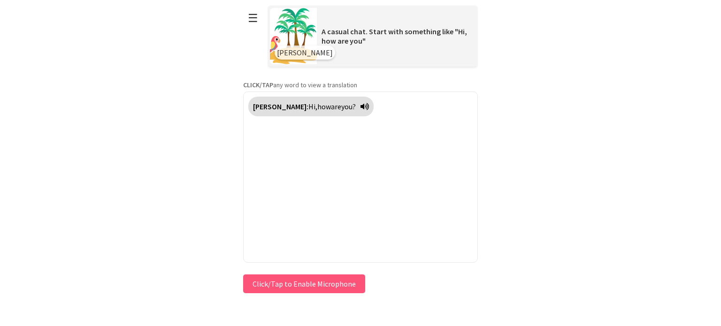 The image size is (721, 326). I want to click on button: Click/Tap to Enable Microphone, so click(304, 284).